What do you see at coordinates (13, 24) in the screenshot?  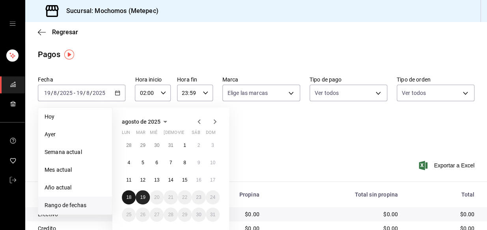 I see `button: open drawer` at bounding box center [13, 24].